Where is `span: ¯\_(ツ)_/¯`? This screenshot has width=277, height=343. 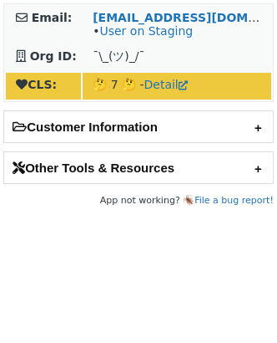
span: ¯\_(ツ)_/¯ is located at coordinates (119, 56).